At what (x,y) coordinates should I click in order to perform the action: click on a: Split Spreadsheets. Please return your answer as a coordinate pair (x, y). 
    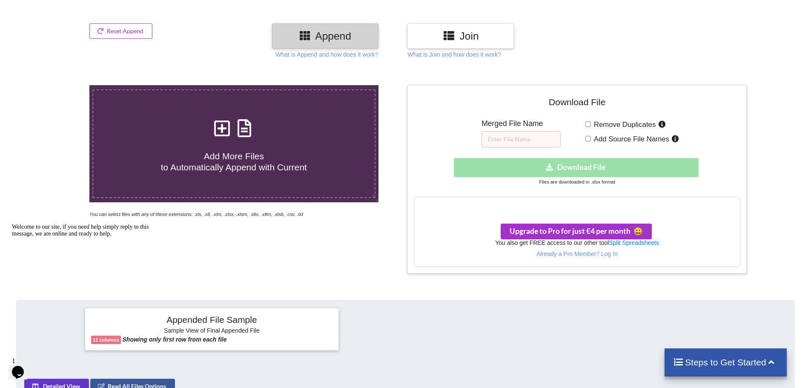
    Looking at the image, I should click on (634, 243).